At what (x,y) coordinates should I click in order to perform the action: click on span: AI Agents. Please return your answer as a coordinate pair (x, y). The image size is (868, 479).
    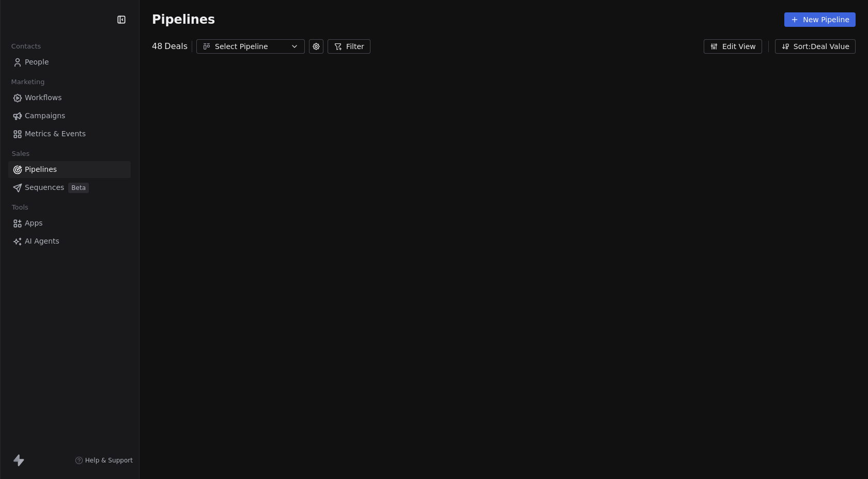
    Looking at the image, I should click on (42, 241).